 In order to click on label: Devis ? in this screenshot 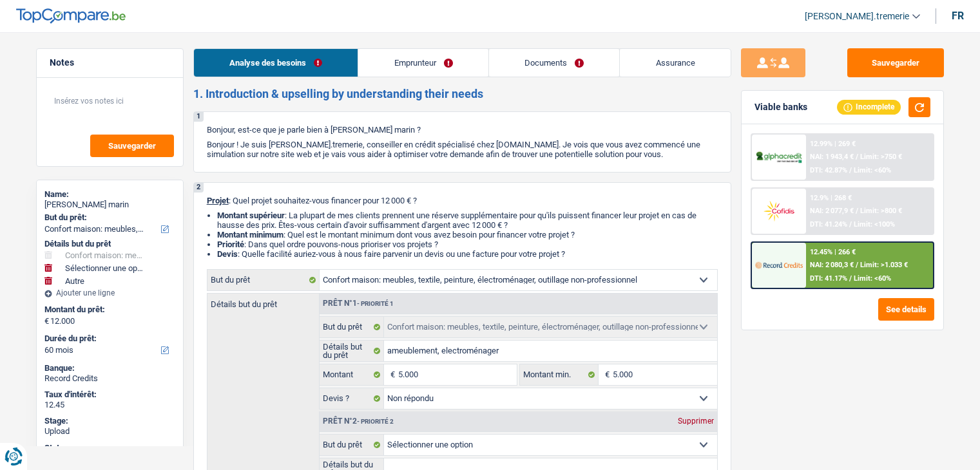, I will do `click(352, 399)`.